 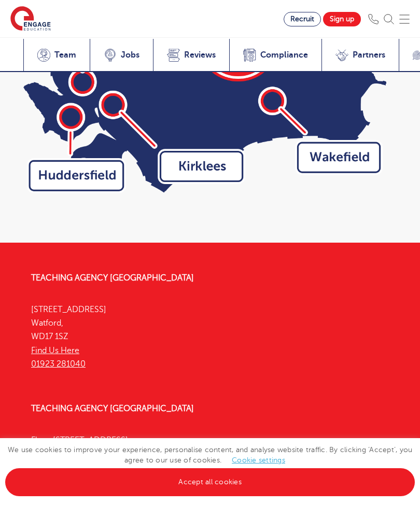 What do you see at coordinates (55, 351) in the screenshot?
I see `a: Find Us Here` at bounding box center [55, 351].